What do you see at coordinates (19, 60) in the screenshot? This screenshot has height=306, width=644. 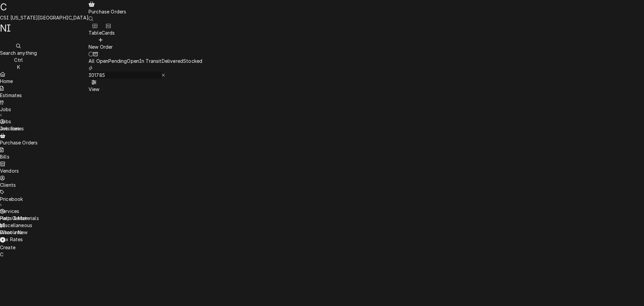 I see `span: Ctrl` at bounding box center [19, 60].